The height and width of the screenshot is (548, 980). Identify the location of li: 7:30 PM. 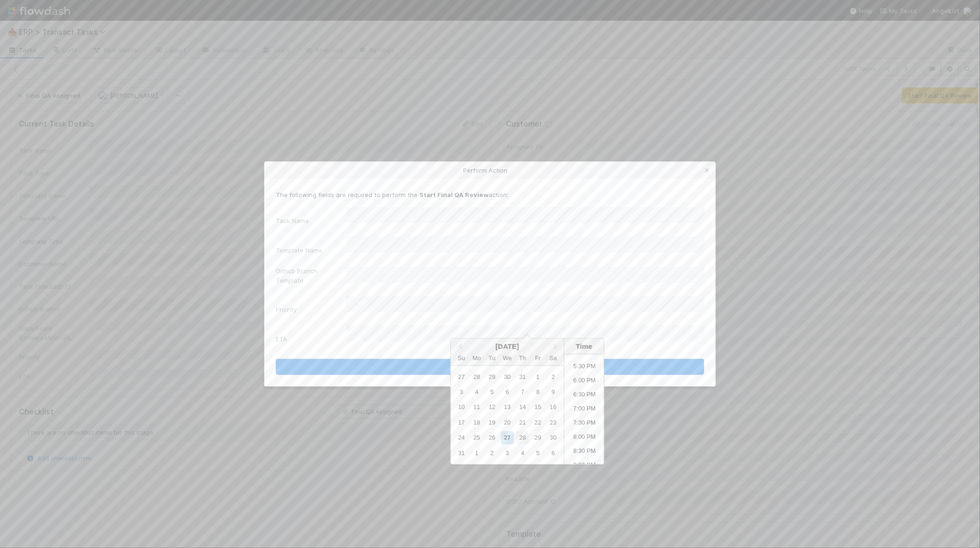
(584, 424).